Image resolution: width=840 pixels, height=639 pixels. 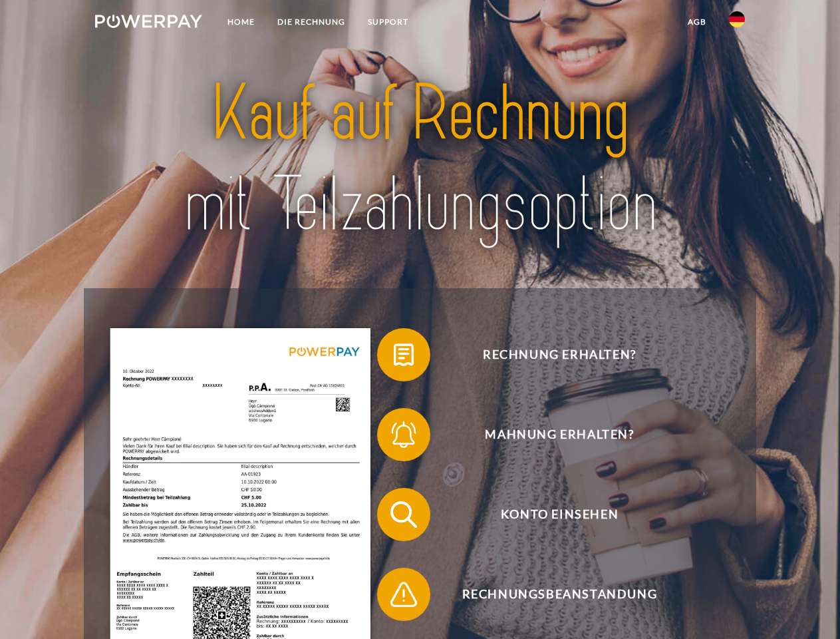 What do you see at coordinates (404, 594) in the screenshot?
I see `img: qb_warning.svg` at bounding box center [404, 594].